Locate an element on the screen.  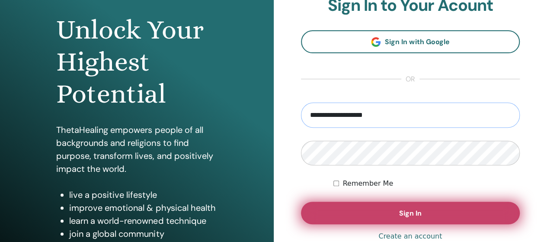
span: Sign In is located at coordinates (410, 213).